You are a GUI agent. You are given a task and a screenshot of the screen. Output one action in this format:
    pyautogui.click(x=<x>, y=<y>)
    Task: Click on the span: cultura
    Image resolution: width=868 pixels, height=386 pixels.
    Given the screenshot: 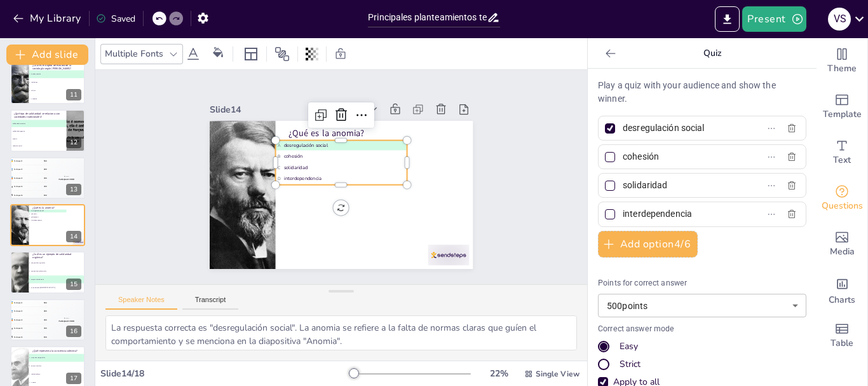 What is the action you would take?
    pyautogui.click(x=57, y=91)
    